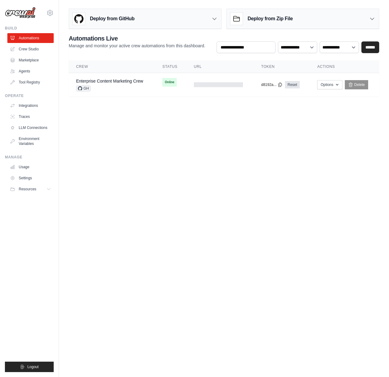 The height and width of the screenshot is (377, 389). Describe the element at coordinates (29, 96) in the screenshot. I see `div: Operate` at that location.